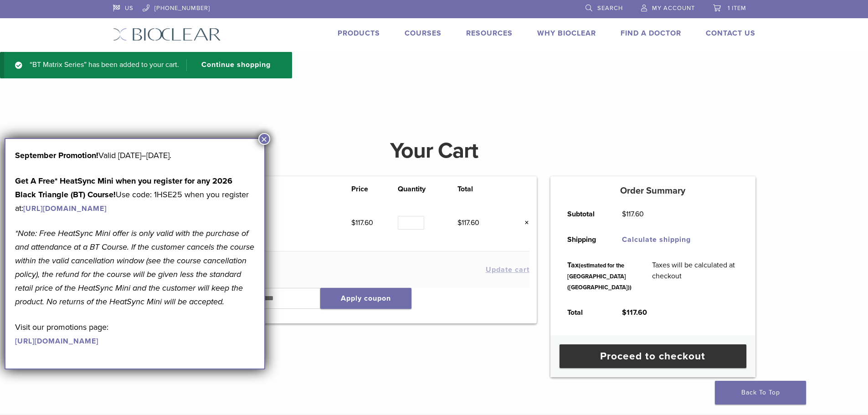  Describe the element at coordinates (695, 276) in the screenshot. I see `td: Taxes will be calculated at checkout` at that location.